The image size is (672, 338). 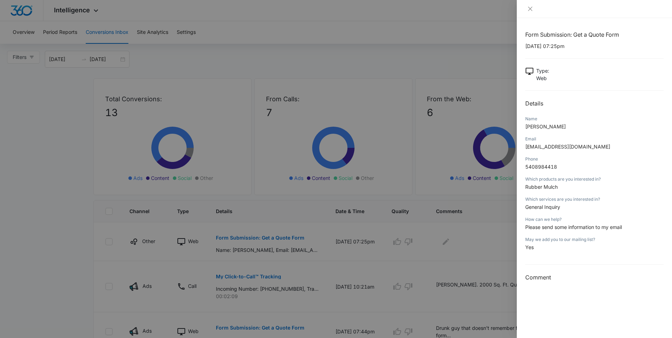 I want to click on p: Type :, so click(x=542, y=71).